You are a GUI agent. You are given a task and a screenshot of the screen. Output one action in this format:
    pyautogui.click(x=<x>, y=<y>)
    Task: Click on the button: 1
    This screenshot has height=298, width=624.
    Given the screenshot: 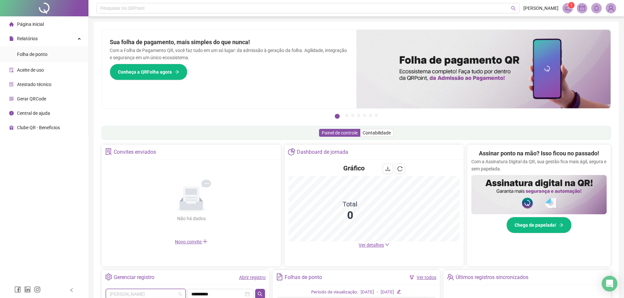 What is the action you would take?
    pyautogui.click(x=337, y=116)
    